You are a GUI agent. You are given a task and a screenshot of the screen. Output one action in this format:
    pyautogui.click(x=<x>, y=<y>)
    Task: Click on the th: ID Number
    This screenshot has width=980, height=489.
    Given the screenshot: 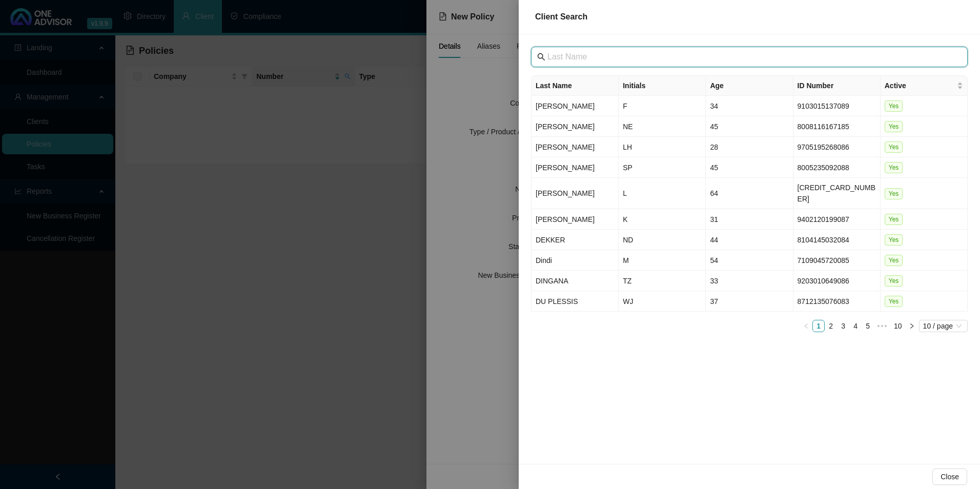 What is the action you would take?
    pyautogui.click(x=837, y=85)
    